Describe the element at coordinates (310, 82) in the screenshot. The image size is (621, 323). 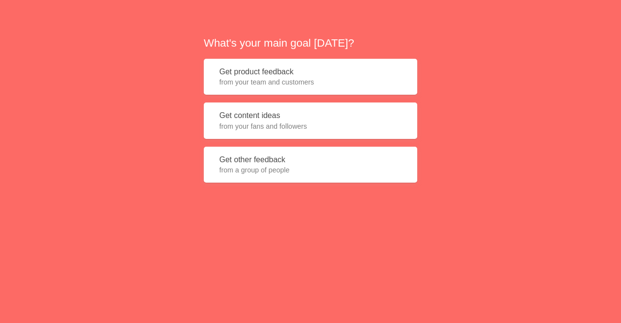
I see `span: from your team and customers` at that location.